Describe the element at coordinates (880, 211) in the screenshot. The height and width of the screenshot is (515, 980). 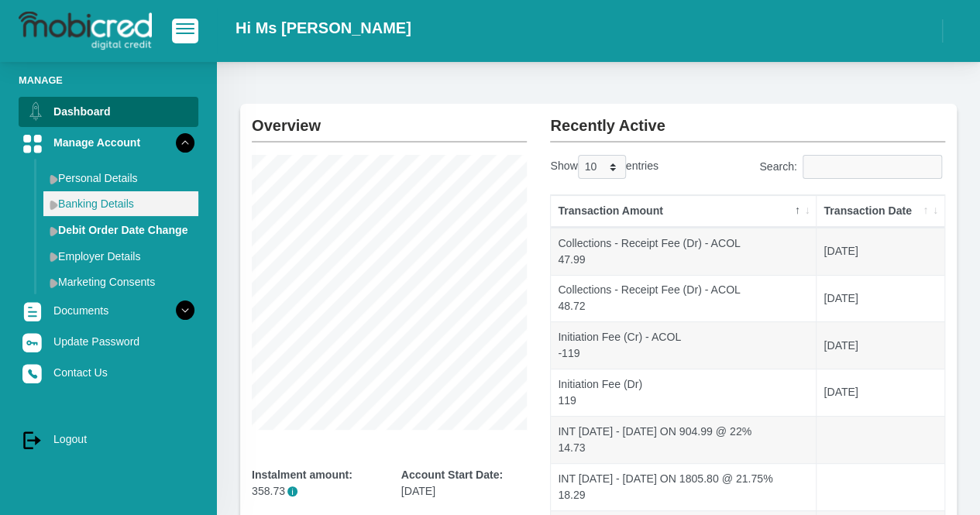
I see `th: Transaction Date: activate to sort column ascending` at that location.